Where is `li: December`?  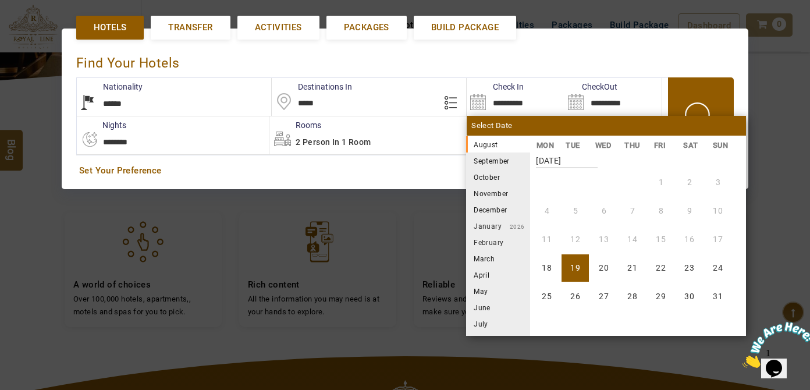
li: December is located at coordinates (498, 209).